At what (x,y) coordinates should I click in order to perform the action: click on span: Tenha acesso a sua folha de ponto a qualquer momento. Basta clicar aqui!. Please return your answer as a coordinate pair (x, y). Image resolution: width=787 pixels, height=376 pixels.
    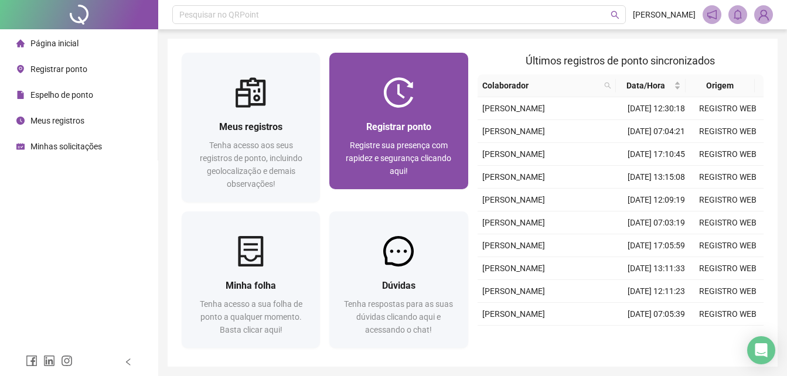
    Looking at the image, I should click on (251, 317).